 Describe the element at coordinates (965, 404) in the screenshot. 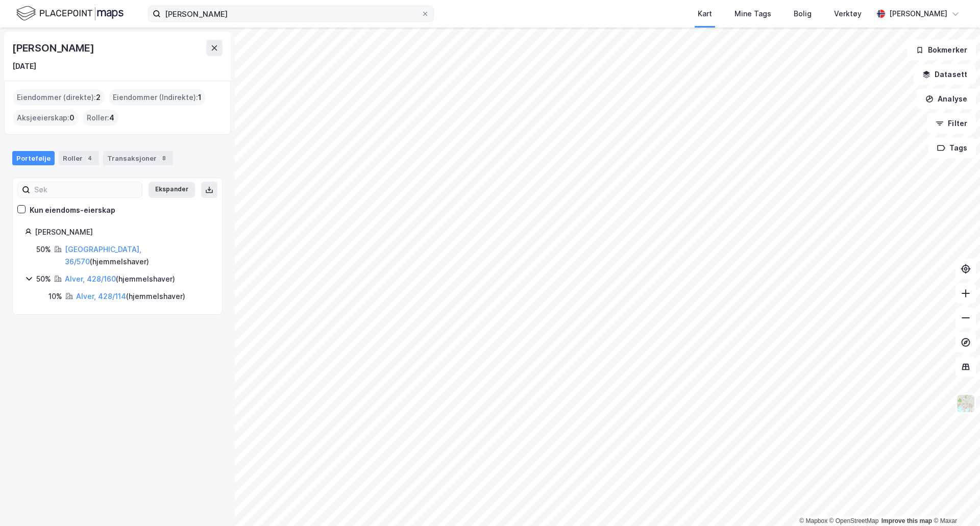

I see `img: Z` at that location.